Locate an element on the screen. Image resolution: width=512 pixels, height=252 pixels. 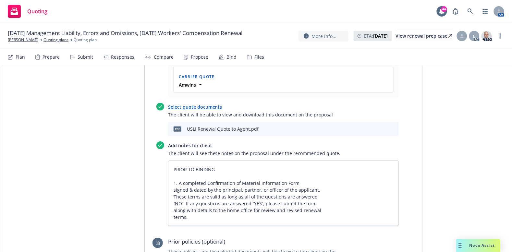
div: Prepare is located at coordinates (51, 57).